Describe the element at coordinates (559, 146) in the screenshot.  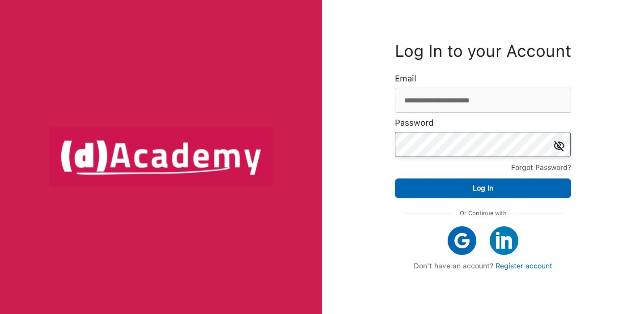
I see `img: icon` at that location.